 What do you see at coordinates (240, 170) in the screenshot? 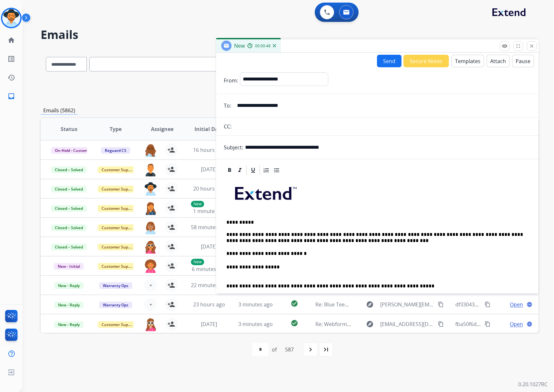
I see `div: Italic` at bounding box center [240, 170].